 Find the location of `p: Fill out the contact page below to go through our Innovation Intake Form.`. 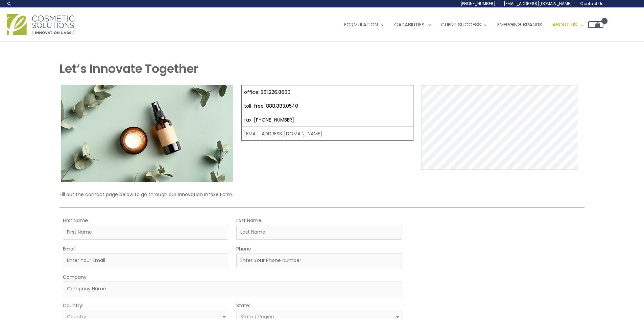

p: Fill out the contact page below to go through our Innovation Intake Form. is located at coordinates (322, 194).